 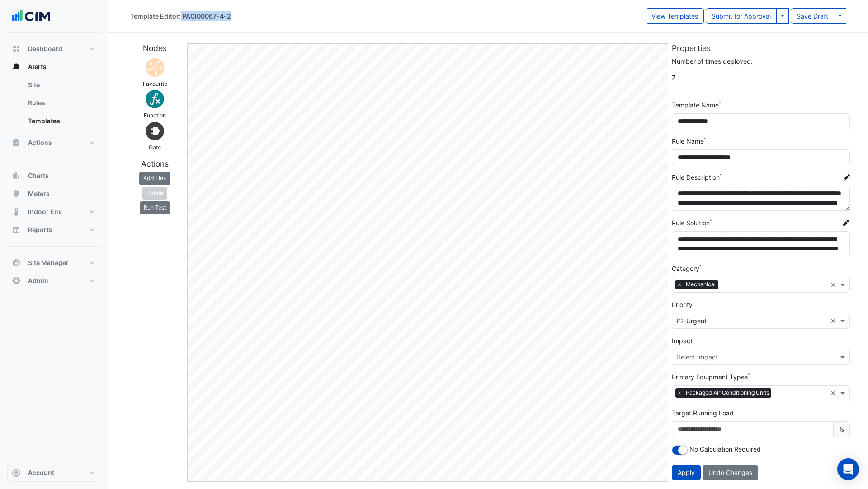 What do you see at coordinates (55, 143) in the screenshot?
I see `button: Actions` at bounding box center [55, 143].